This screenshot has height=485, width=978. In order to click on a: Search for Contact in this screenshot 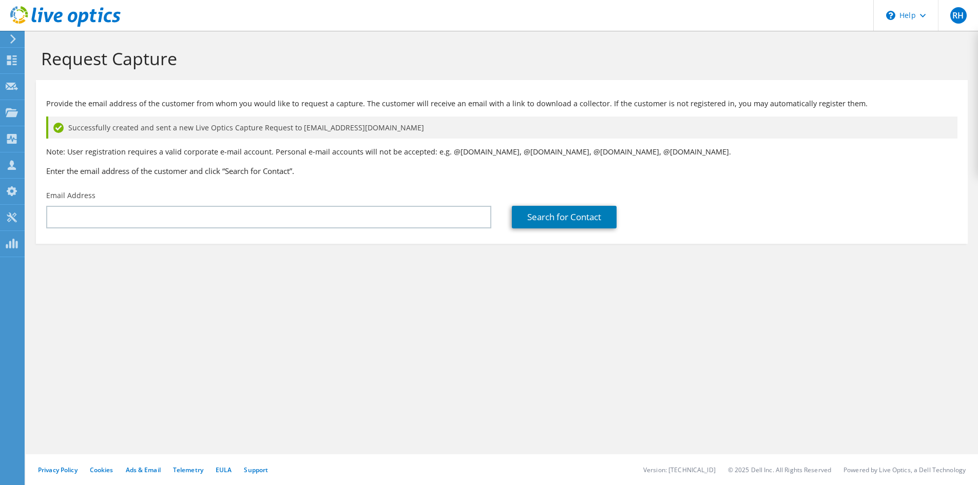, I will do `click(564, 217)`.